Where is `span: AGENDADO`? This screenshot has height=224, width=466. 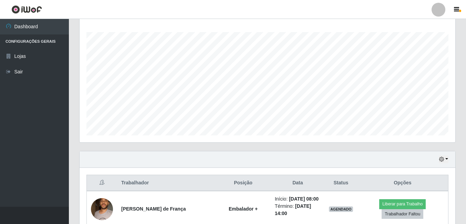 span: AGENDADO is located at coordinates (341, 209).